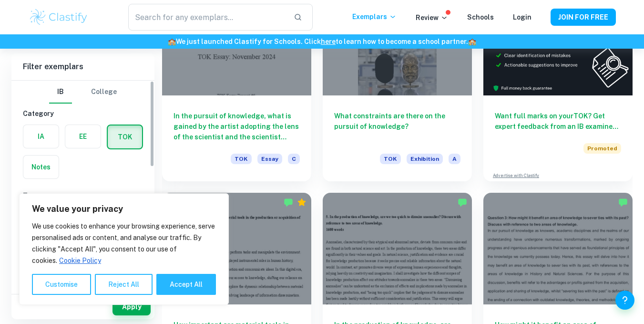 This screenshot has width=644, height=324. What do you see at coordinates (125, 137) in the screenshot?
I see `button: TOK` at bounding box center [125, 137].